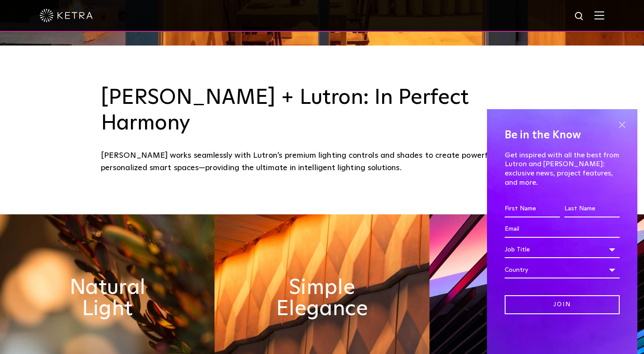 Image resolution: width=644 pixels, height=354 pixels. Describe the element at coordinates (562, 229) in the screenshot. I see `input: Email` at that location.